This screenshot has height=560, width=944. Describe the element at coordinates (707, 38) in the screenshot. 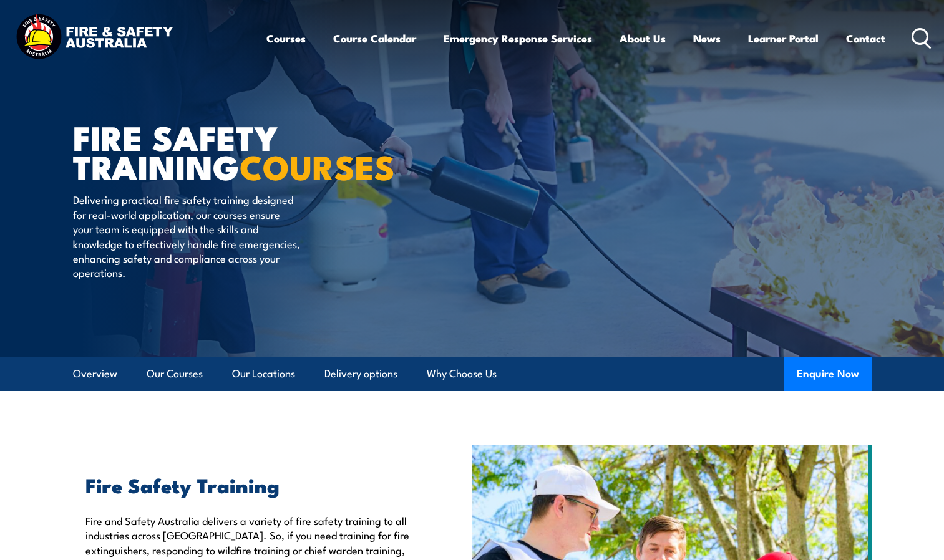

I see `a: News` at that location.